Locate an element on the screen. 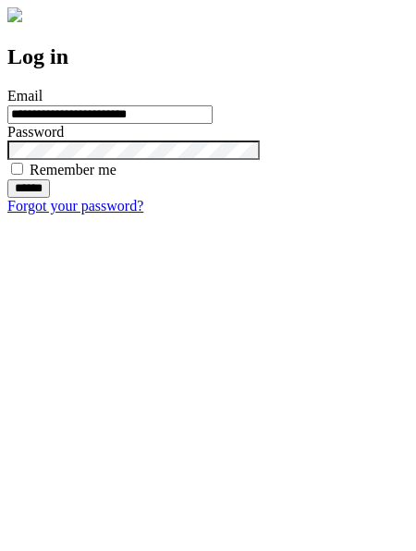 The image size is (416, 551). h2: Log in is located at coordinates (208, 56).